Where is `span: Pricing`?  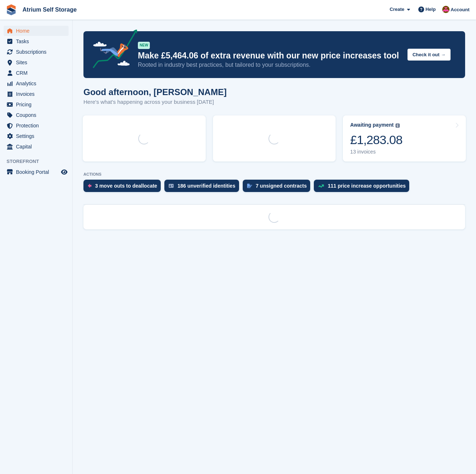
span: Pricing is located at coordinates (38, 105).